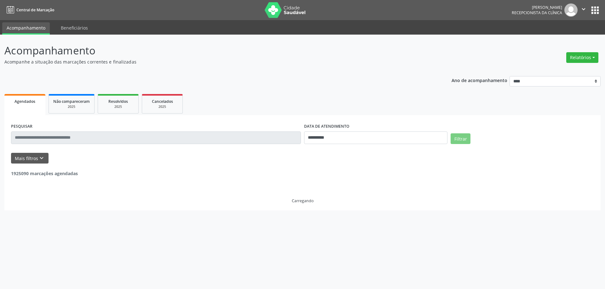  What do you see at coordinates (302, 201) in the screenshot?
I see `div: Carregando` at bounding box center [302, 201].